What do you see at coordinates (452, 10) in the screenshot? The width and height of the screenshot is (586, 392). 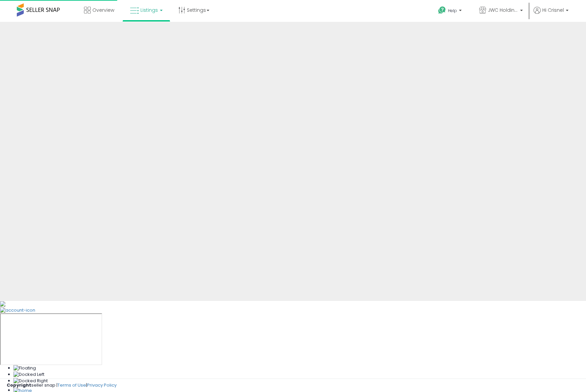 I see `span: Help` at bounding box center [452, 10].